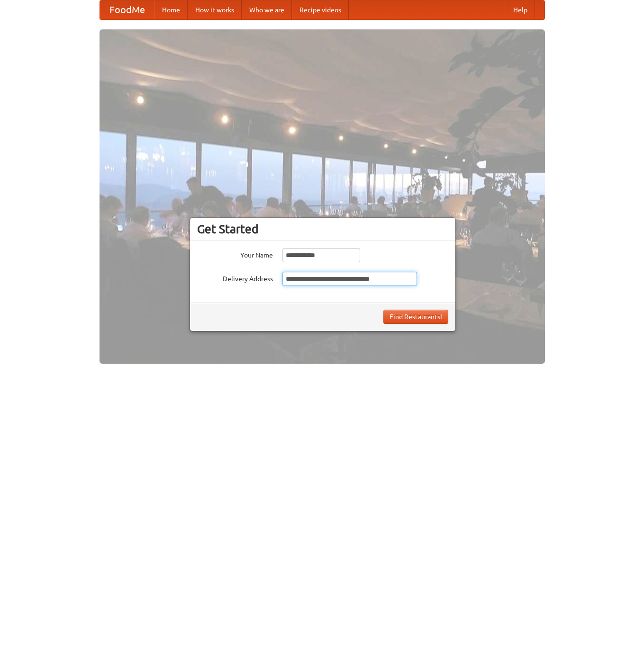 The image size is (644, 671). What do you see at coordinates (171, 10) in the screenshot?
I see `a: Home` at bounding box center [171, 10].